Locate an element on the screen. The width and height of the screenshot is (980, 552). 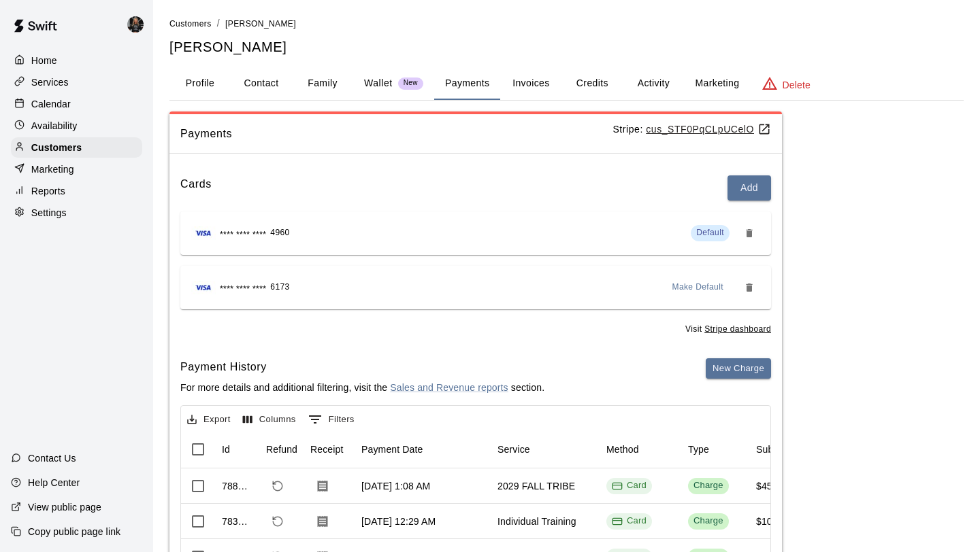
span: 4960 is located at coordinates (280, 233).